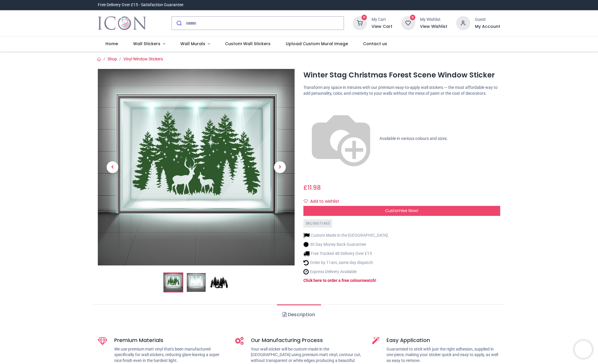  I want to click on img: WS-71465-03, so click(219, 282).